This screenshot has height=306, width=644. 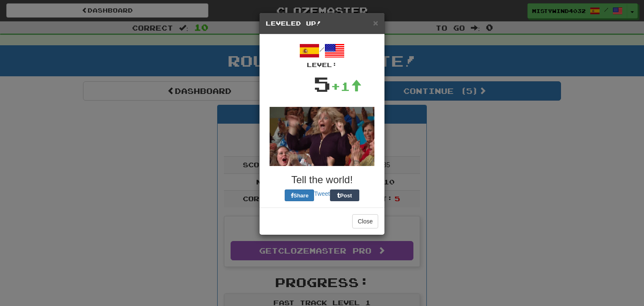 What do you see at coordinates (322, 180) in the screenshot?
I see `h3: Tell the world!` at bounding box center [322, 180].